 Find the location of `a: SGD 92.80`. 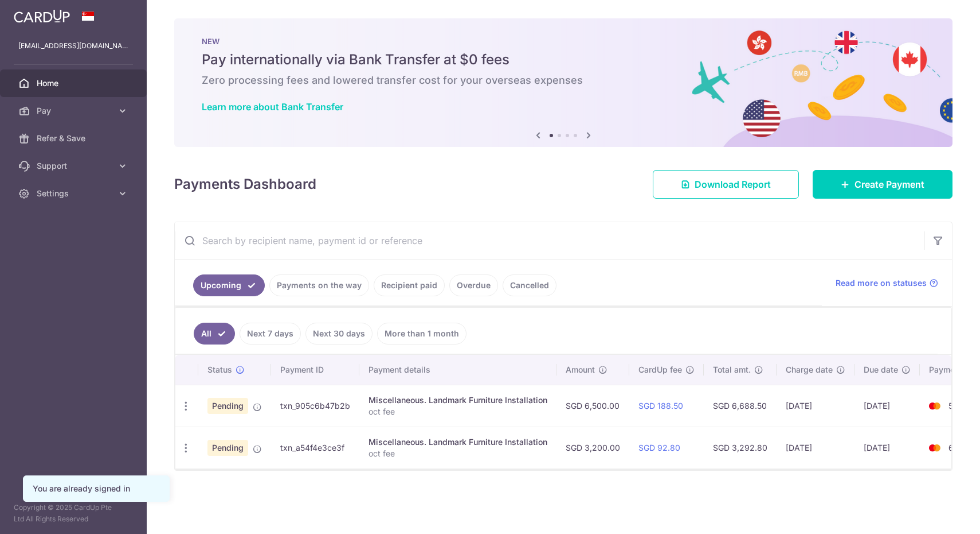

a: SGD 92.80 is located at coordinates (659, 447).